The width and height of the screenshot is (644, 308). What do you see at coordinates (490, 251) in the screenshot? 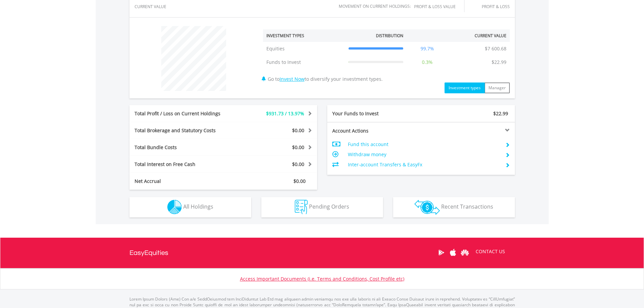
I see `a: CONTACT US` at bounding box center [490, 251].